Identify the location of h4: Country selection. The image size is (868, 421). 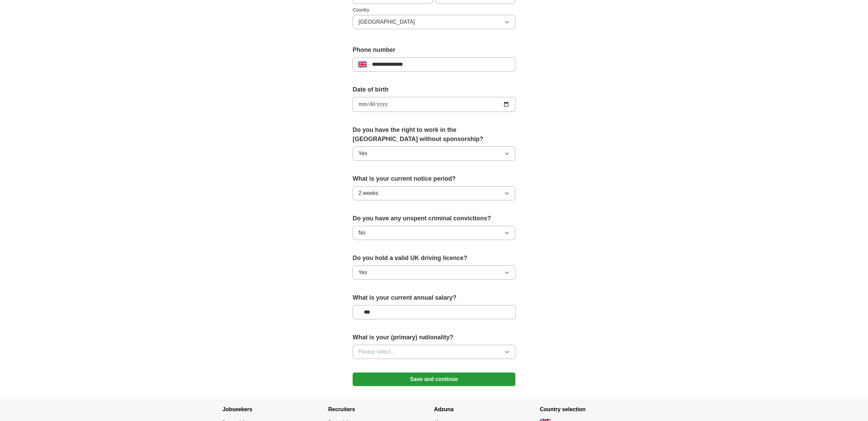
(593, 410).